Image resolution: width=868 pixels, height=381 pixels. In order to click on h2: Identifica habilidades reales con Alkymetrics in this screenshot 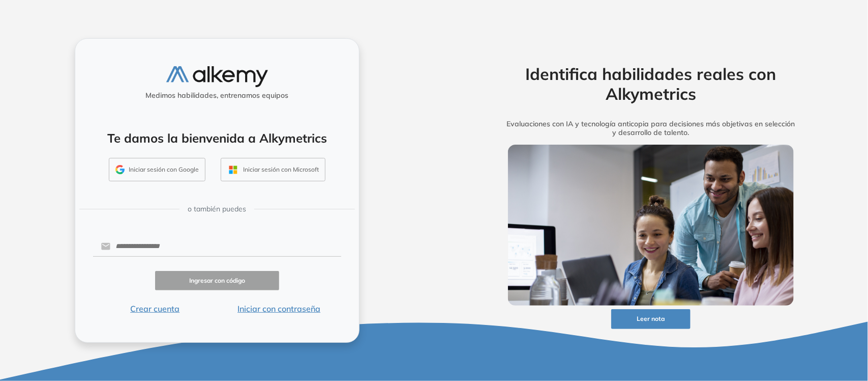, I will do `click(651, 84)`.